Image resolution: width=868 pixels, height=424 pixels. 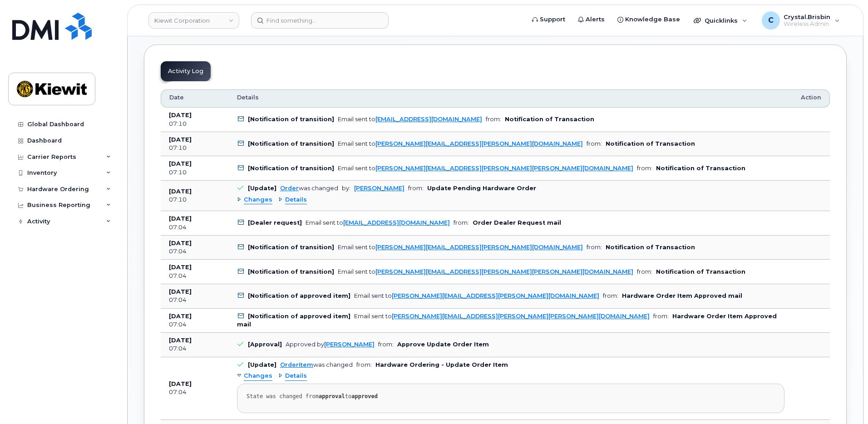 What do you see at coordinates (649, 19) in the screenshot?
I see `a: Knowledge Base` at bounding box center [649, 19].